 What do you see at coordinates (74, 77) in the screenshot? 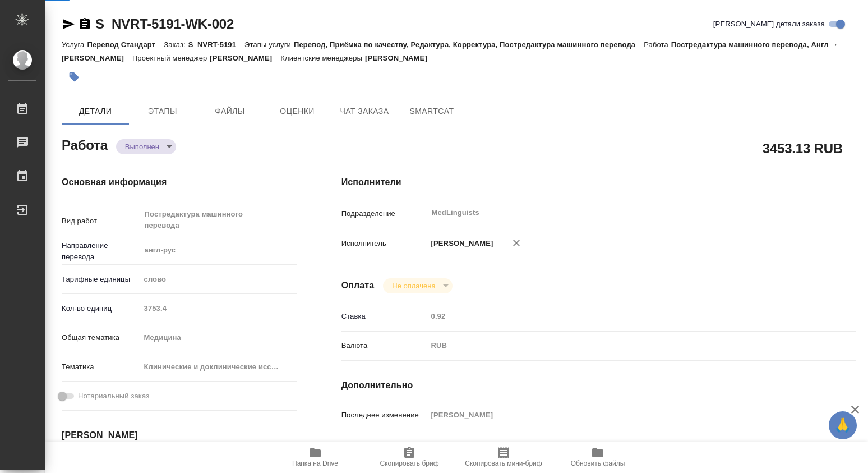
I see `button: Добавить тэг` at bounding box center [74, 77].